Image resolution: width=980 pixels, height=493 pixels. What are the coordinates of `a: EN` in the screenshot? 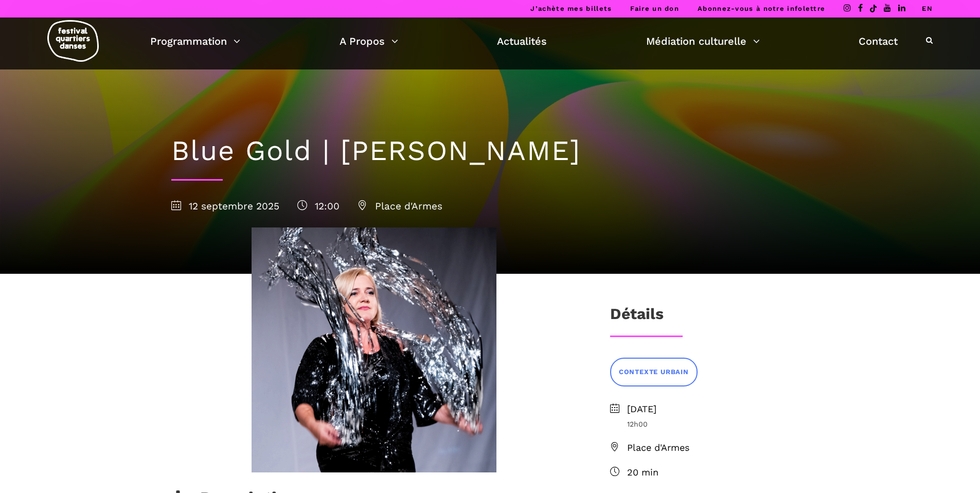 It's located at (927, 8).